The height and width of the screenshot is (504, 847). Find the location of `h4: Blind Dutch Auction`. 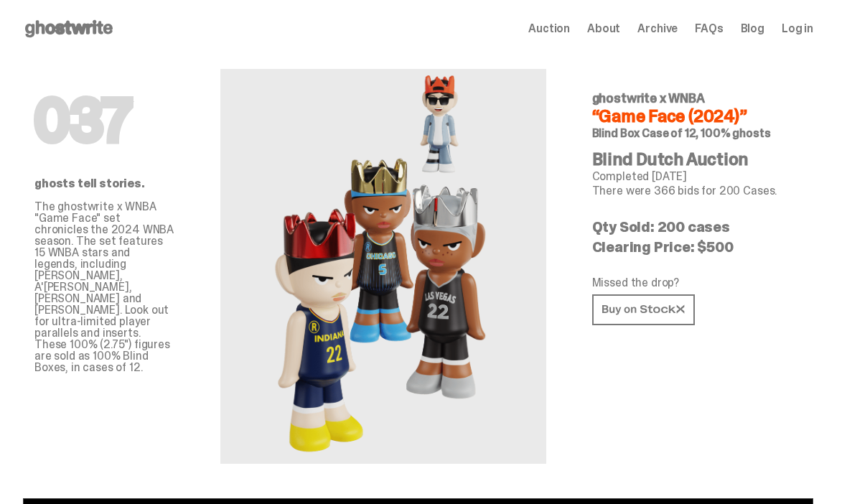

h4: Blind Dutch Auction is located at coordinates (697, 159).